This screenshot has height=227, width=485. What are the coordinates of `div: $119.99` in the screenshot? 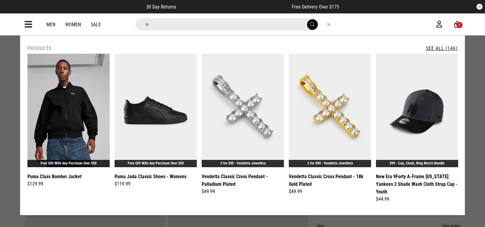 It's located at (156, 184).